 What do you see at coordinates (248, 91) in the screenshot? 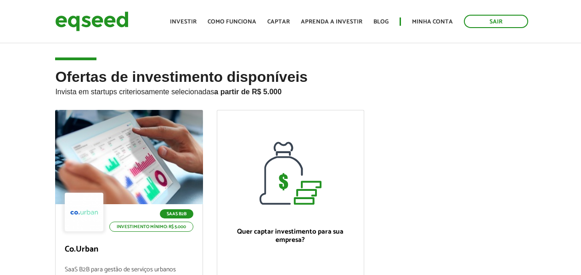
I see `strong: a partir de R$ 5.000` at bounding box center [248, 91].